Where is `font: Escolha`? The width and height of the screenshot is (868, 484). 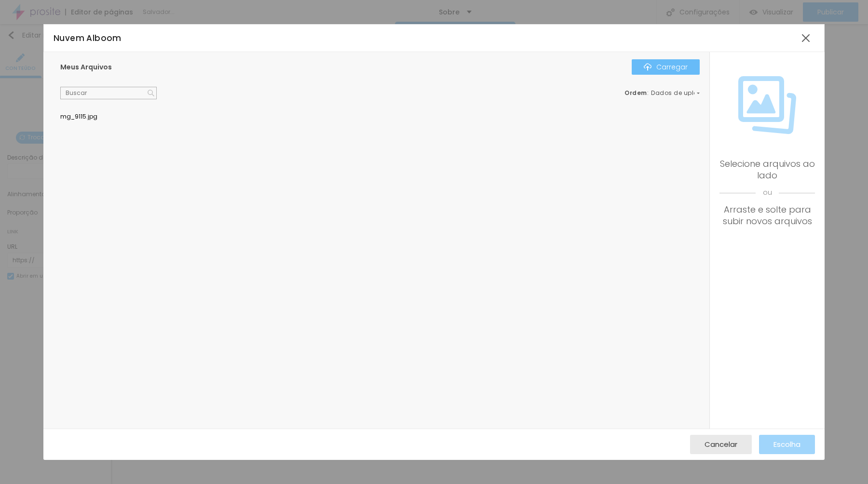 font: Escolha is located at coordinates (786, 444).